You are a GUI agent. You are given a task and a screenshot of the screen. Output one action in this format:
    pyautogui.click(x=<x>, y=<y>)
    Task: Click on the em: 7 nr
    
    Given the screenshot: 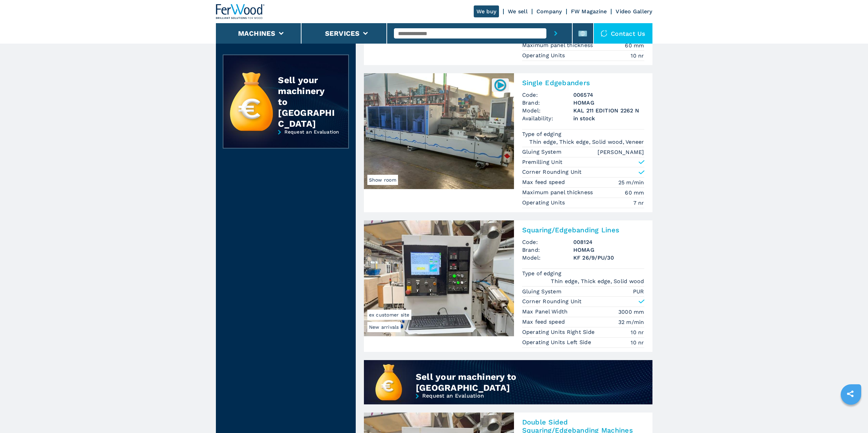 What is the action you would take?
    pyautogui.click(x=639, y=202)
    